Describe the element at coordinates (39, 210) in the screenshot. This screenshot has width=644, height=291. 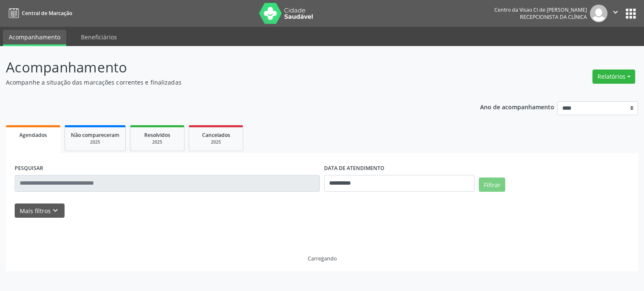
I see `button: Mais filtroskeyboard_arrow_down` at that location.